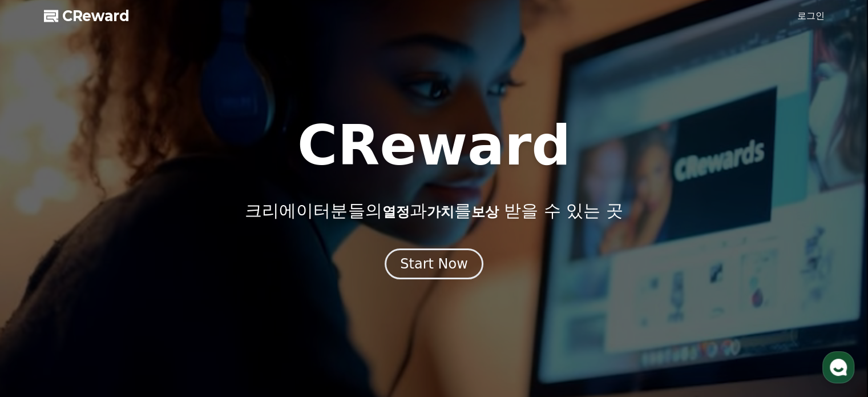 This screenshot has width=868, height=397. Describe the element at coordinates (440, 212) in the screenshot. I see `span: 가치` at that location.